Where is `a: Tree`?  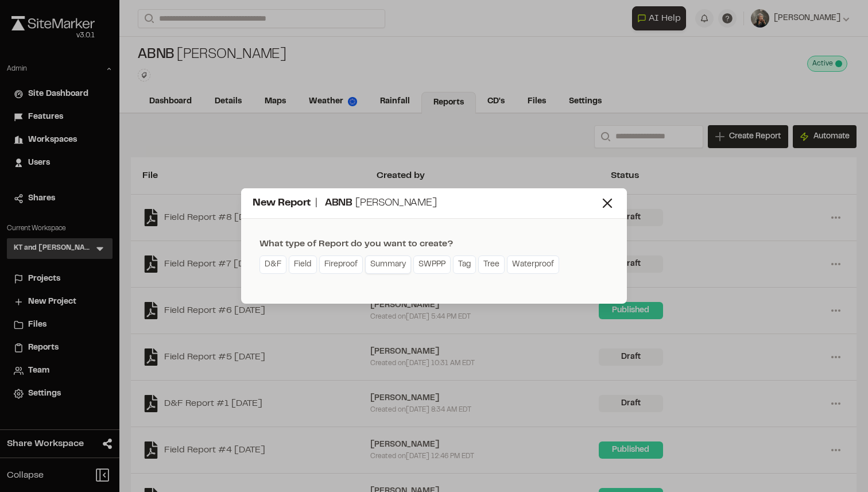 a: Tree is located at coordinates (491, 265).